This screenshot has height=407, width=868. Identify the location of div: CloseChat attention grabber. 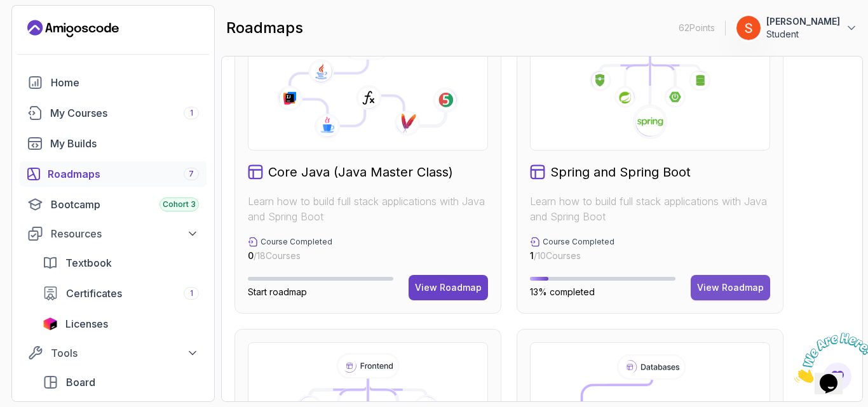
(39, 30).